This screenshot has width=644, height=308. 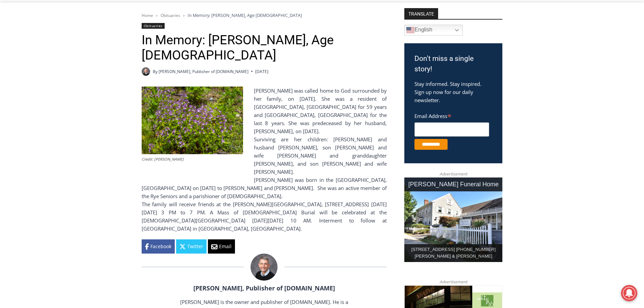 I want to click on label: Email Address, so click(x=452, y=116).